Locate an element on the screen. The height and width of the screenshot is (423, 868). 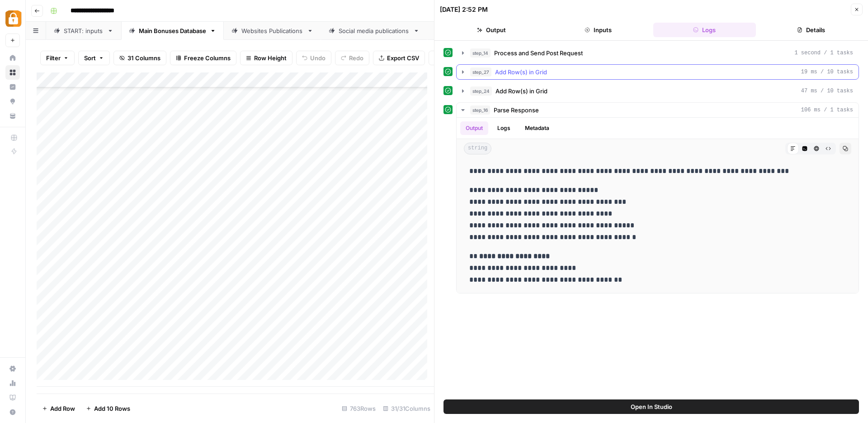
span: 47 ms / 10 tasks is located at coordinates (827, 91).